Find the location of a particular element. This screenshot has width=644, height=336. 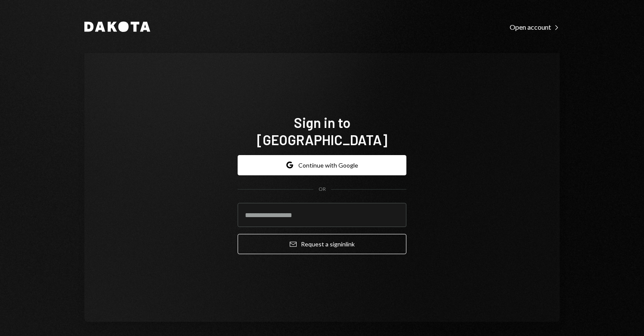

div: OR is located at coordinates (322, 189).